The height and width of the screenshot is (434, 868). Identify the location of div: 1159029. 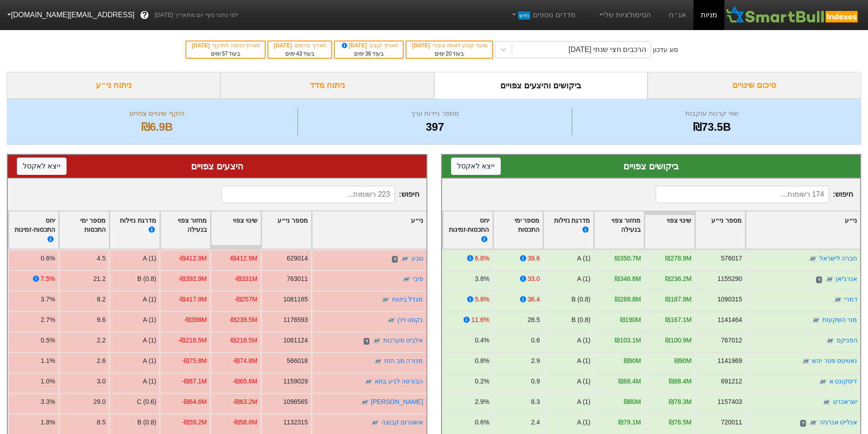
(296, 381).